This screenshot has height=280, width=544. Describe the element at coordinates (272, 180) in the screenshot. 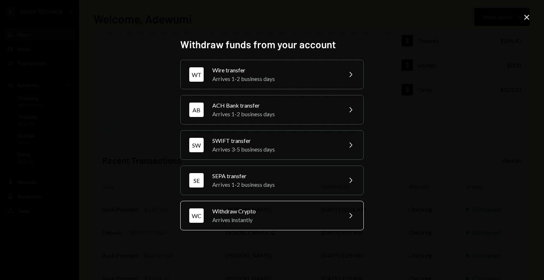

I see `button: SESEPA transferArrives 1-2 business days` at that location.